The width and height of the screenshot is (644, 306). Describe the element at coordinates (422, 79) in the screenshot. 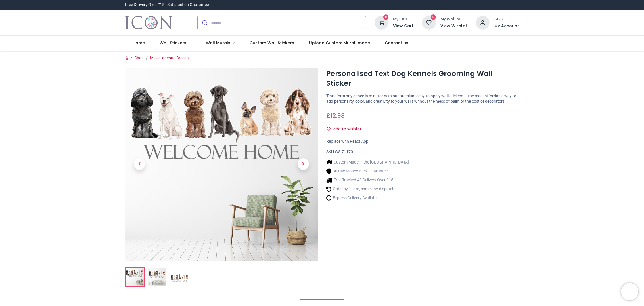

I see `h1: Personalised Text Dog Kennels Grooming Wall Sticker` at that location.